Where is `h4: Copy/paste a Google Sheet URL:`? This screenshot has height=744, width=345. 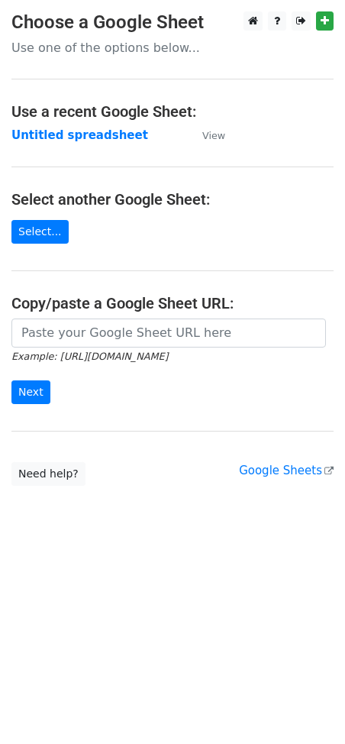 h4: Copy/paste a Google Sheet URL: is located at coordinates (173, 303).